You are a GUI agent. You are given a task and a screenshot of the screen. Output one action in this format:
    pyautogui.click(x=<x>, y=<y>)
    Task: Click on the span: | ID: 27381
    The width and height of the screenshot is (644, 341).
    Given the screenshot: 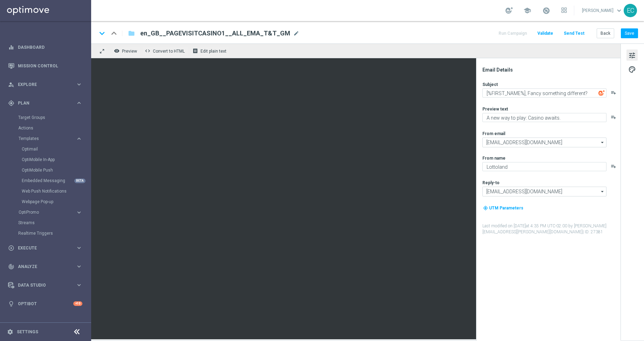 What is the action you would take?
    pyautogui.click(x=593, y=232)
    